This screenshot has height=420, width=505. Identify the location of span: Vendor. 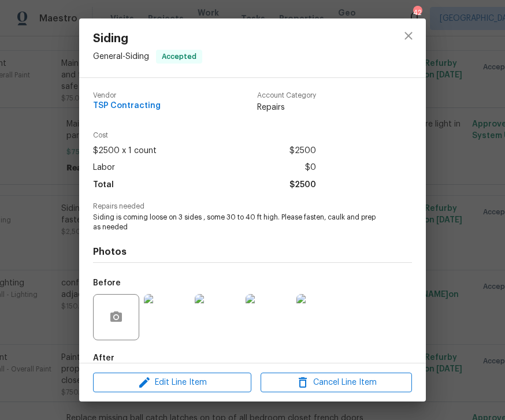
(126, 96).